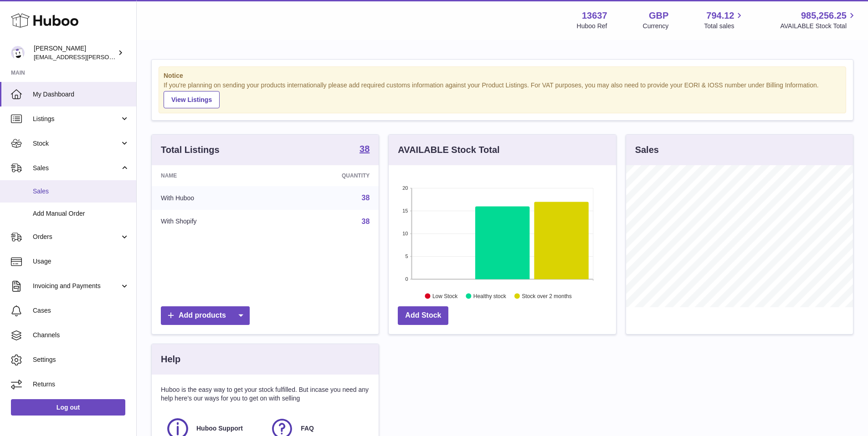 The image size is (868, 436). I want to click on span: Cases, so click(81, 310).